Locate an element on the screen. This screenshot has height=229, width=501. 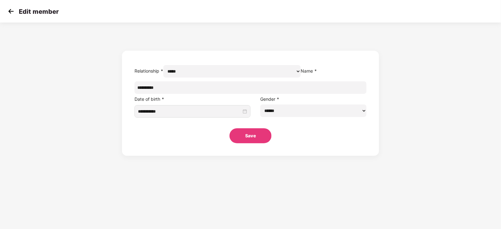
label: Name * is located at coordinates (309, 71).